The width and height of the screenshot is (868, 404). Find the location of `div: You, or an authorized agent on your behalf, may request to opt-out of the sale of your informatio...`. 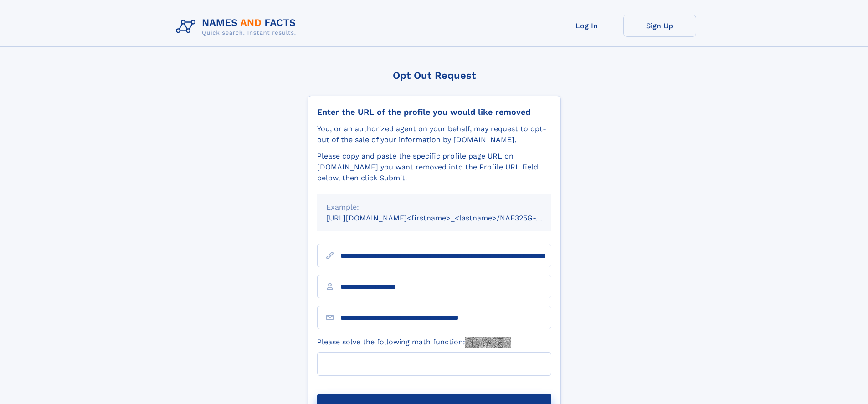

div: You, or an authorized agent on your behalf, may request to opt-out of the sale of your informatio... is located at coordinates (434, 134).